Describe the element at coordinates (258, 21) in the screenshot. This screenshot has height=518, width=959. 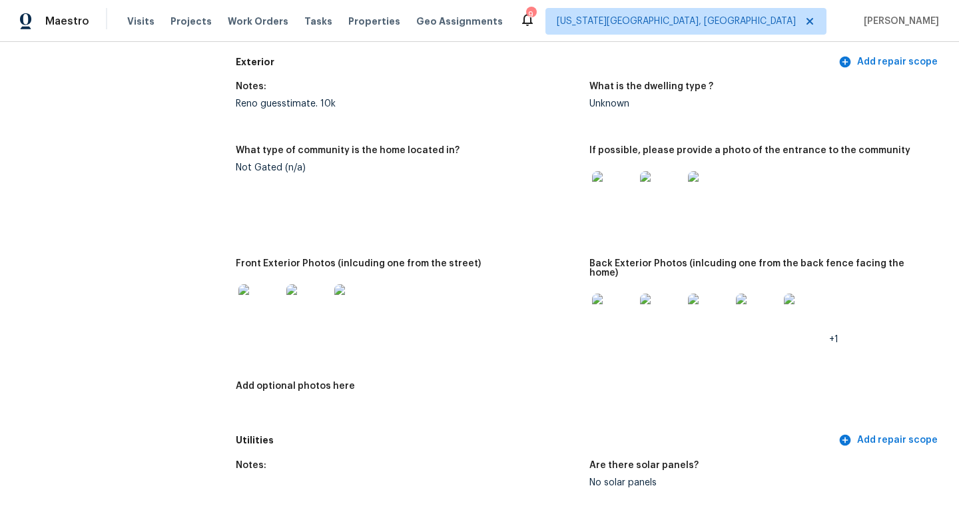
I see `span: Work Orders` at that location.